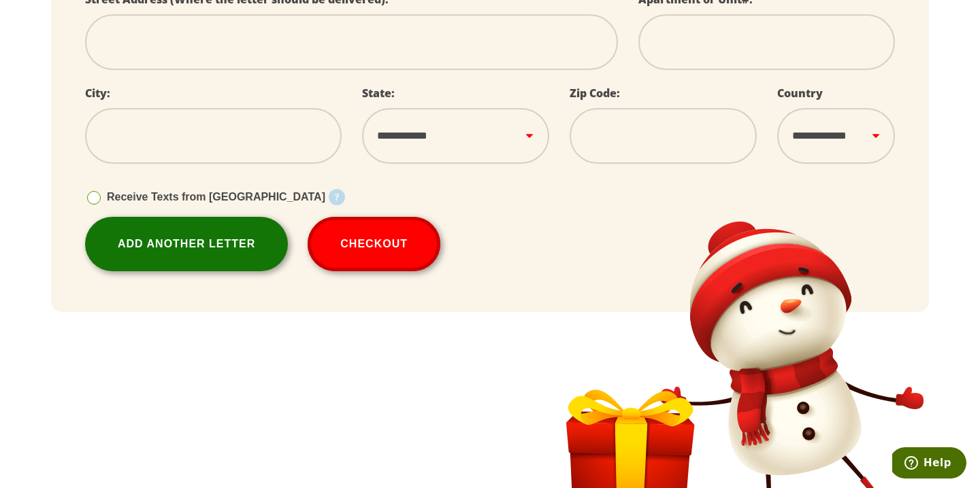 This screenshot has width=980, height=488. I want to click on label: City:, so click(98, 94).